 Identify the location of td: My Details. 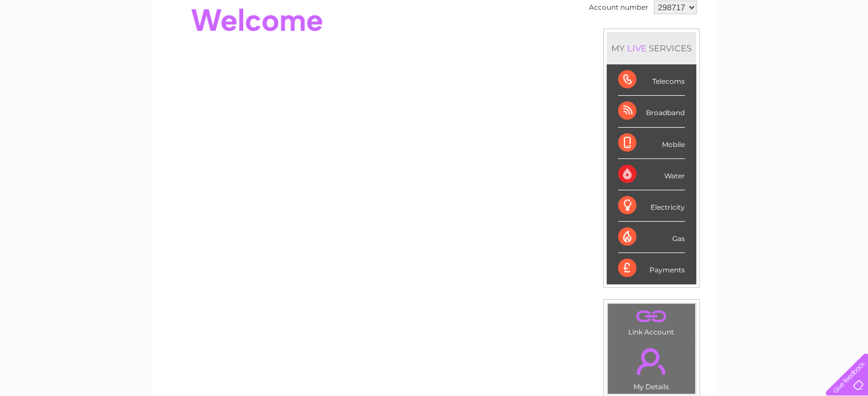
(651, 366).